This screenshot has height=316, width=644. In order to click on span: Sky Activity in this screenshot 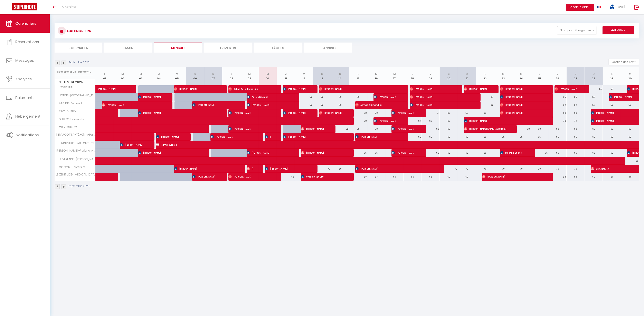, I will do `click(614, 169)`.